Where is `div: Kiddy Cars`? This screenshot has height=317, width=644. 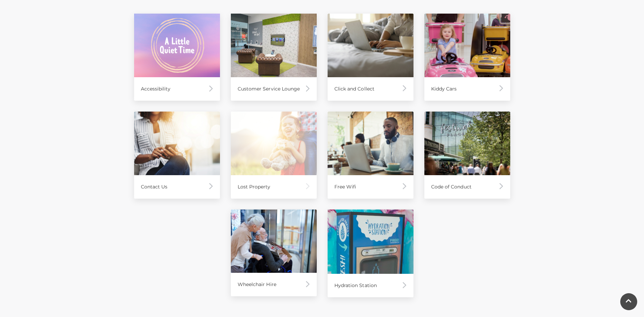 div: Kiddy Cars is located at coordinates (467, 88).